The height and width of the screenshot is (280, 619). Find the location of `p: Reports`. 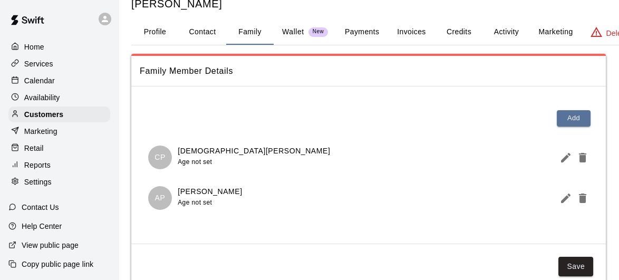

p: Reports is located at coordinates (37, 165).